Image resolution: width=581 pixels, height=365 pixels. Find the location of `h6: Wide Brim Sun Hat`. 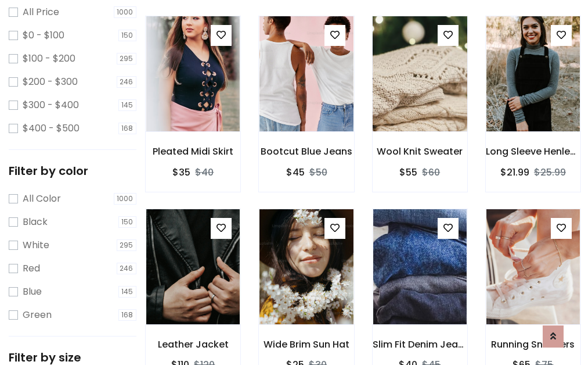

h6: Wide Brim Sun Hat is located at coordinates (306, 344).